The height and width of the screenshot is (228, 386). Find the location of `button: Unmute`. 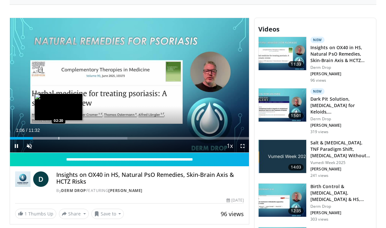

button: Unmute is located at coordinates (29, 146).